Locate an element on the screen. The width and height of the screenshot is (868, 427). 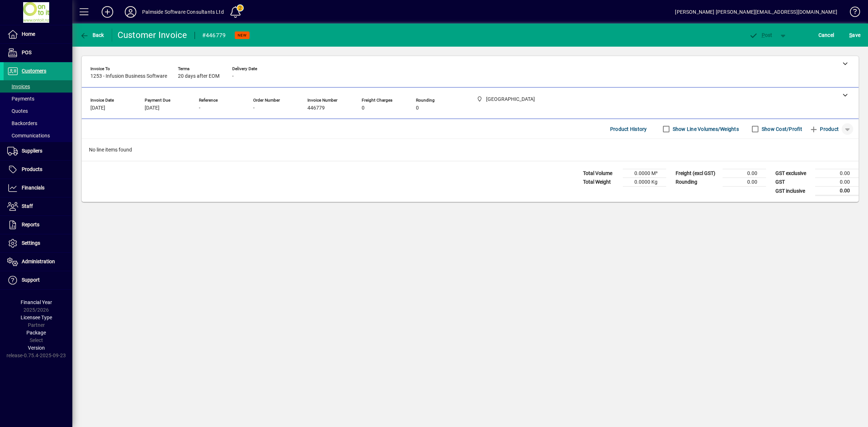
span: Backorders is located at coordinates (22, 123).